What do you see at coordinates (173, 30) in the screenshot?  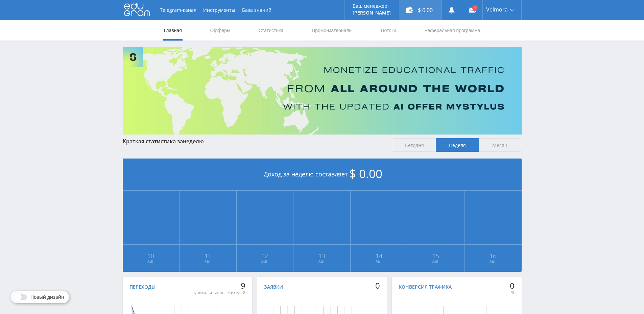 I see `a: Главная` at bounding box center [173, 30].